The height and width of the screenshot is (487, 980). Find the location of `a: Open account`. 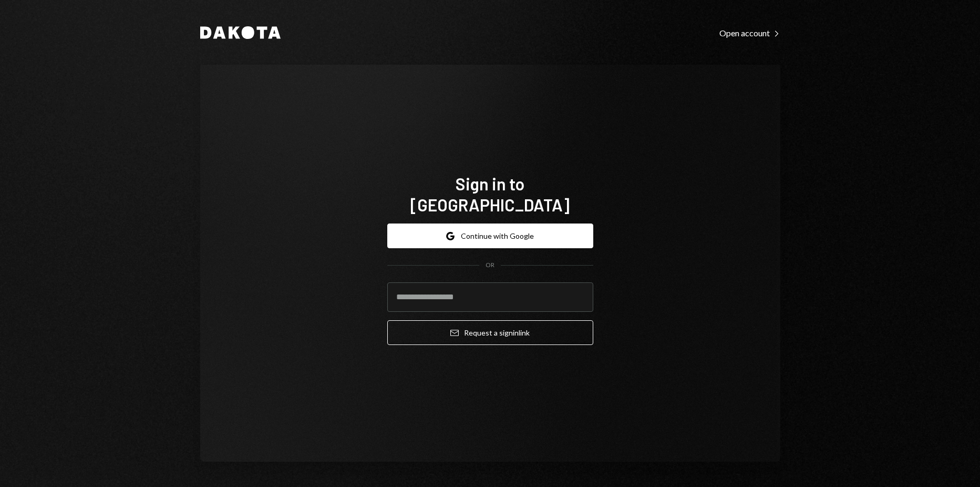

a: Open account is located at coordinates (750, 32).